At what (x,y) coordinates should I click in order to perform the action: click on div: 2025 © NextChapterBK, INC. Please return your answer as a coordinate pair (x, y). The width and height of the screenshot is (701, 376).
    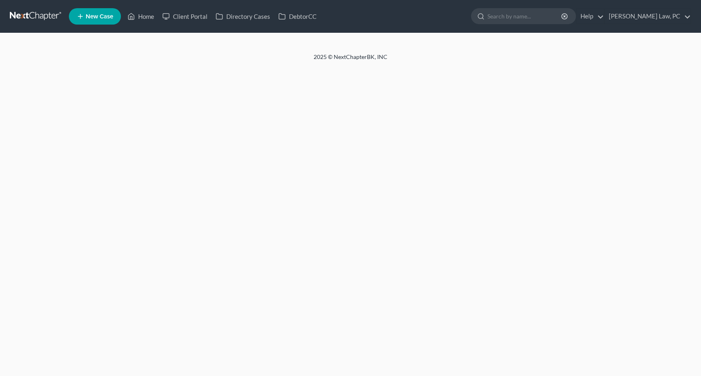
    Looking at the image, I should click on (351, 60).